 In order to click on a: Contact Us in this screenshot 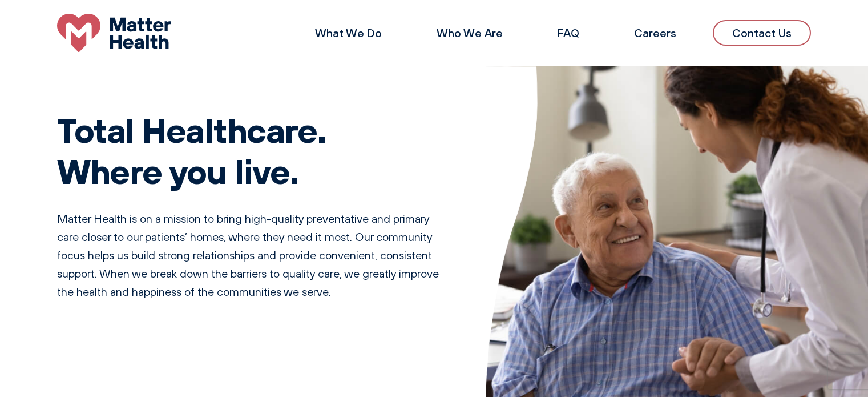, I will do `click(762, 32)`.